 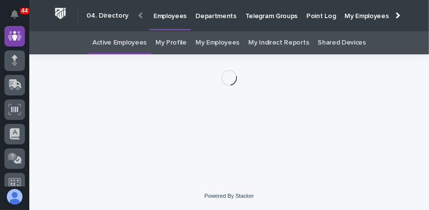 I want to click on button: users-avatar, so click(x=15, y=196).